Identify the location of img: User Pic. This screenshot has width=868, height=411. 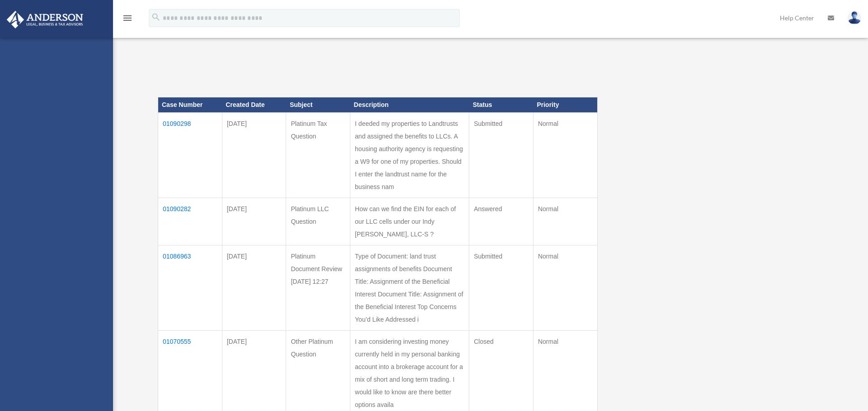
(855, 17).